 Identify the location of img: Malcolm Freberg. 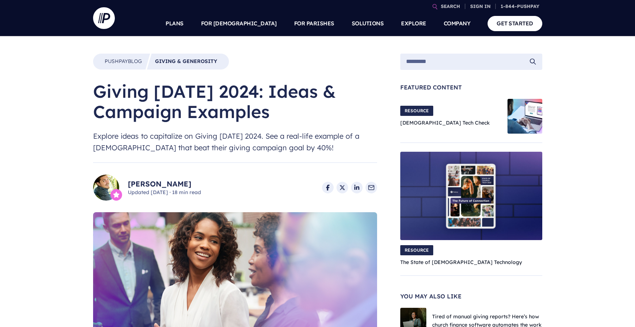
(106, 188).